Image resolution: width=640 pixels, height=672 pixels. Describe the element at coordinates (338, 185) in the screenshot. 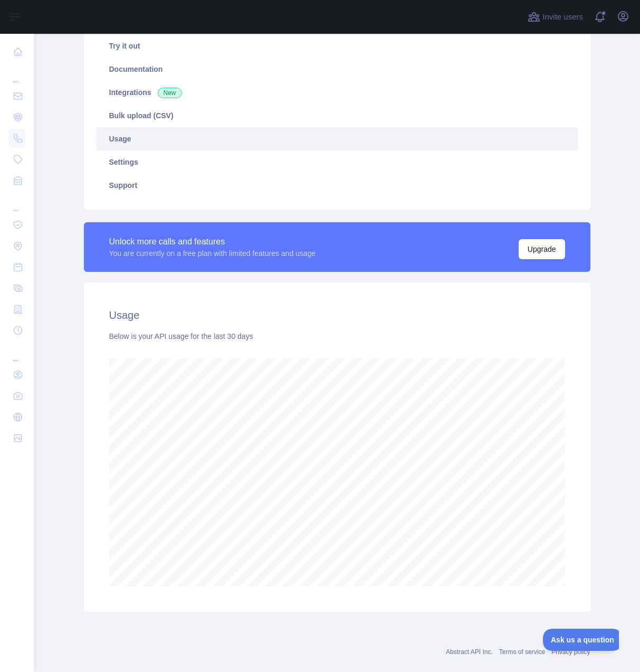

I see `a: Support` at that location.